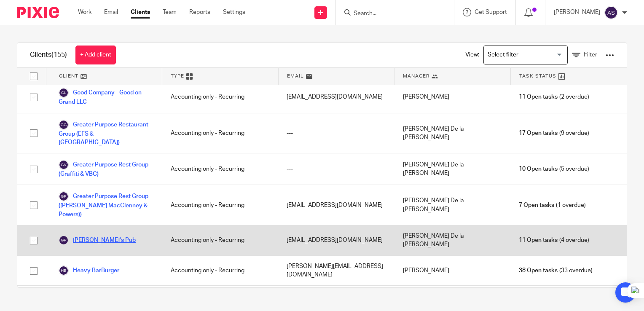 The height and width of the screenshot is (311, 644). I want to click on span: Email, so click(296, 76).